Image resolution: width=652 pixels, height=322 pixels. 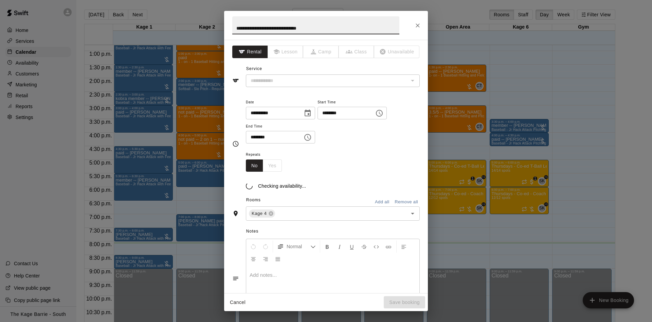 What do you see at coordinates (382, 202) in the screenshot?
I see `button: Add all` at bounding box center [382, 202].